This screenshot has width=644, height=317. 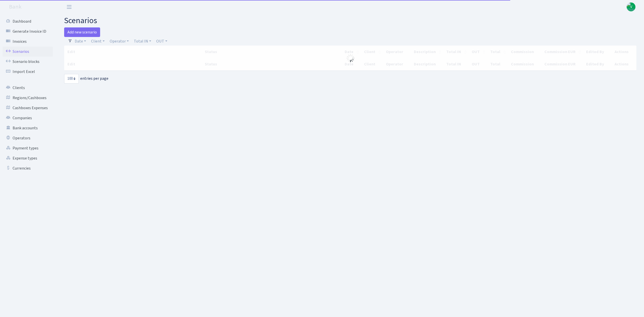 I want to click on button: Toggle navigation, so click(x=69, y=7).